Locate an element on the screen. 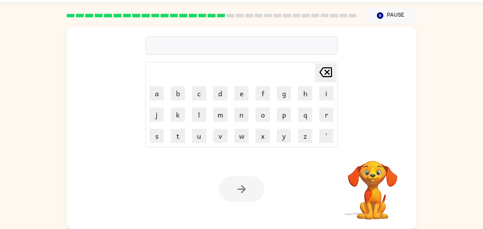  button: i is located at coordinates (326, 93).